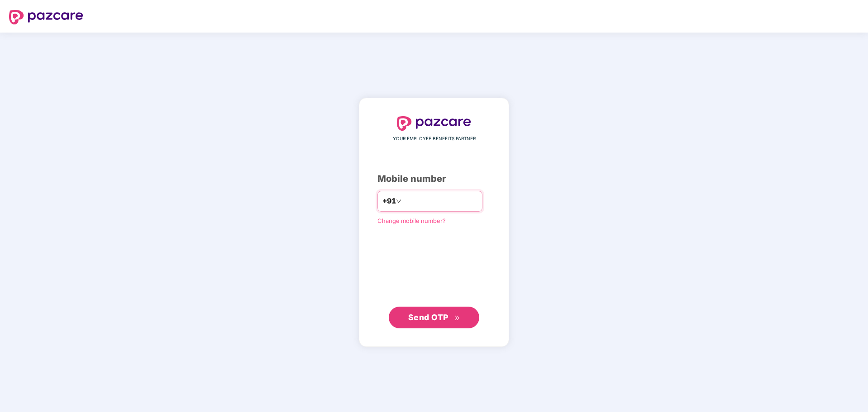 The height and width of the screenshot is (412, 868). Describe the element at coordinates (457, 318) in the screenshot. I see `span: double-right` at that location.